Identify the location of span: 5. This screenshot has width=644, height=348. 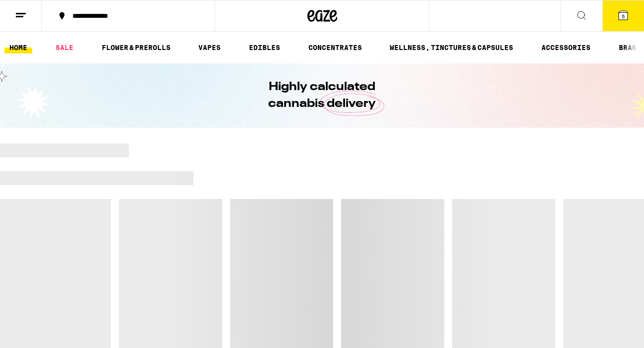
(624, 16).